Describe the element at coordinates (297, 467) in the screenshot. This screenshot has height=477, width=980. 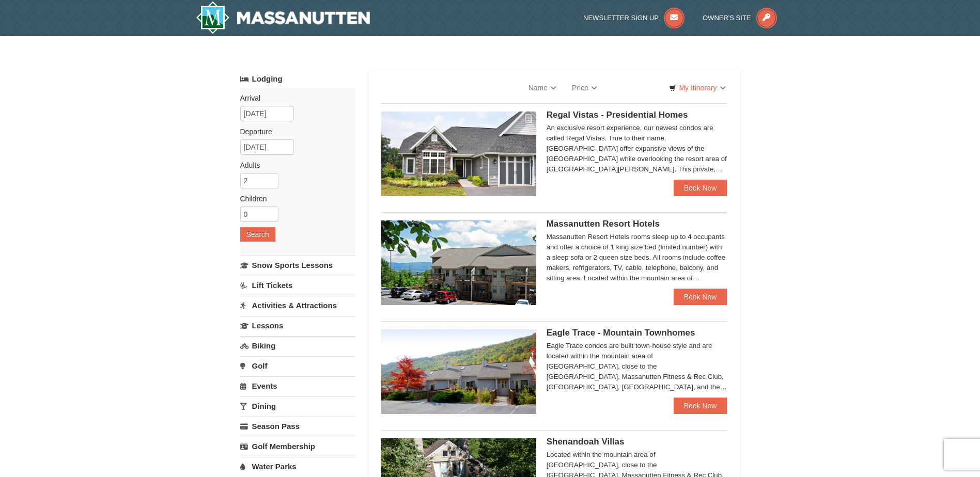
I see `a: Water Parks` at that location.